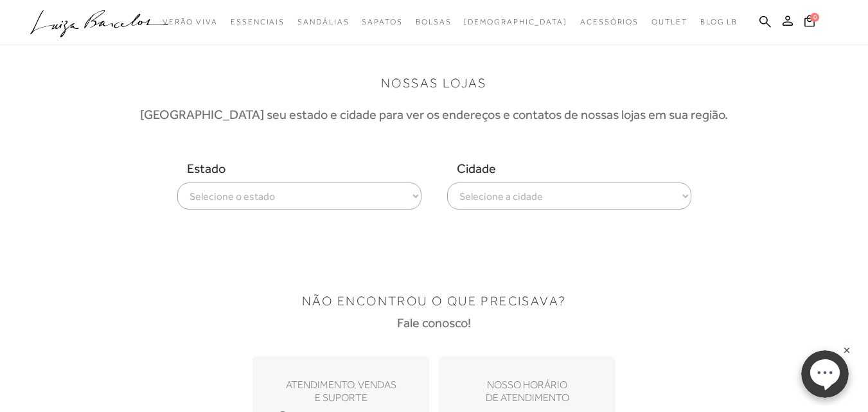 This screenshot has height=412, width=868. What do you see at coordinates (815, 17) in the screenshot?
I see `span: 0` at bounding box center [815, 17].